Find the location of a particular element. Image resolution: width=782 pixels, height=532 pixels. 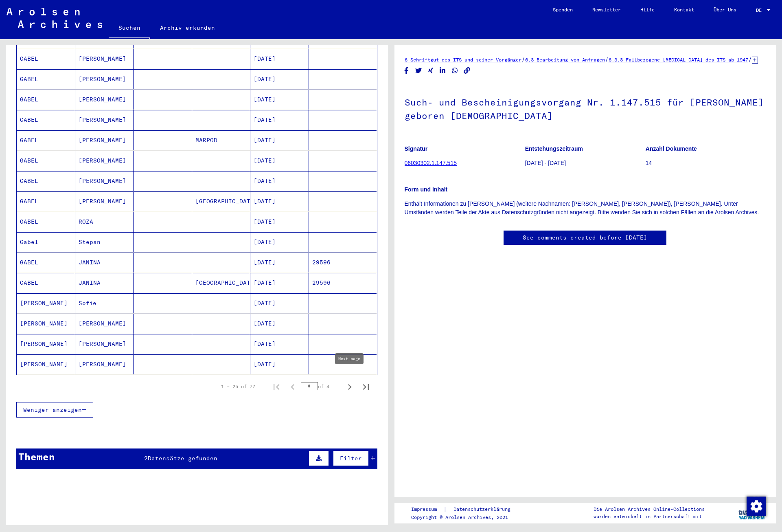

span: Weniger anzeigen is located at coordinates (52, 409).